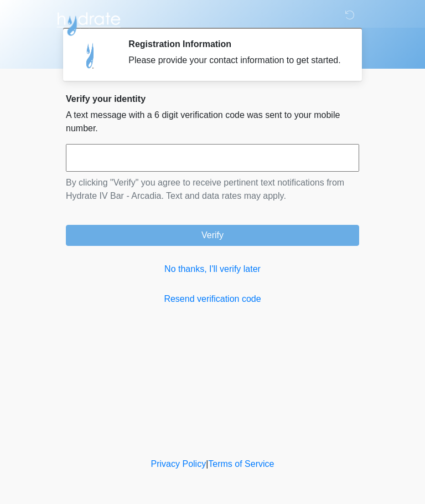 The width and height of the screenshot is (425, 504). I want to click on img: Agent Avatar, so click(91, 55).